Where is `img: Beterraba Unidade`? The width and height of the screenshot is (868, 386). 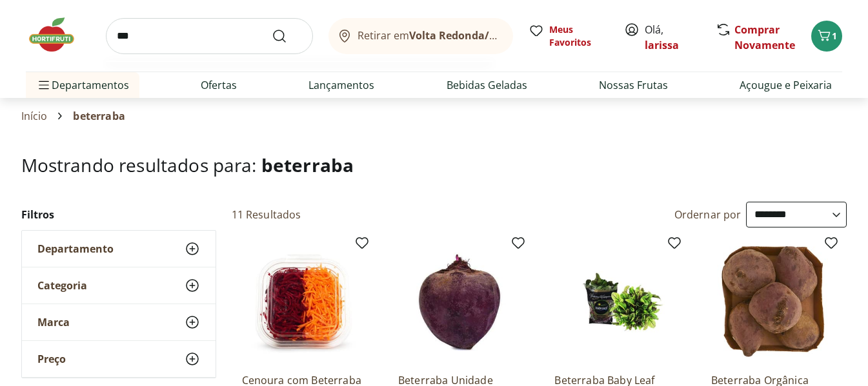
img: Beterraba Unidade is located at coordinates (459, 301).